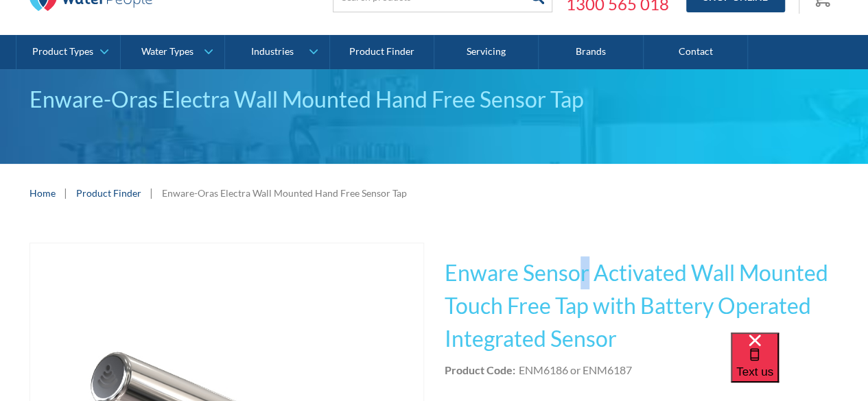  Describe the element at coordinates (486, 52) in the screenshot. I see `a: Servicing` at that location.